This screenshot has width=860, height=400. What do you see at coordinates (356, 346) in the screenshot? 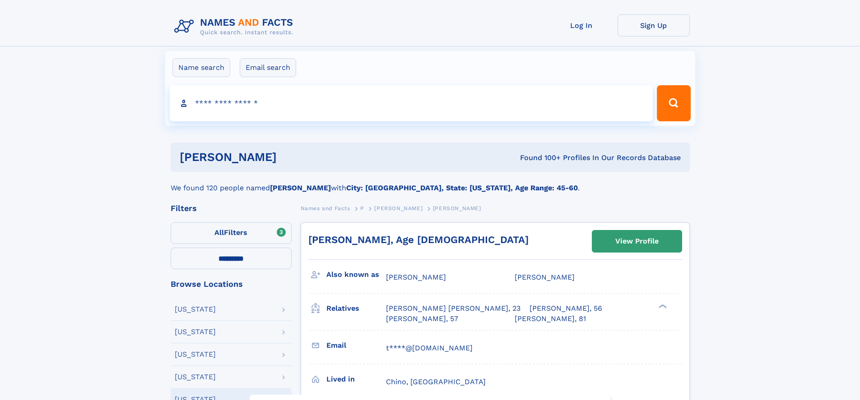
I see `h3: Email` at bounding box center [356, 346].